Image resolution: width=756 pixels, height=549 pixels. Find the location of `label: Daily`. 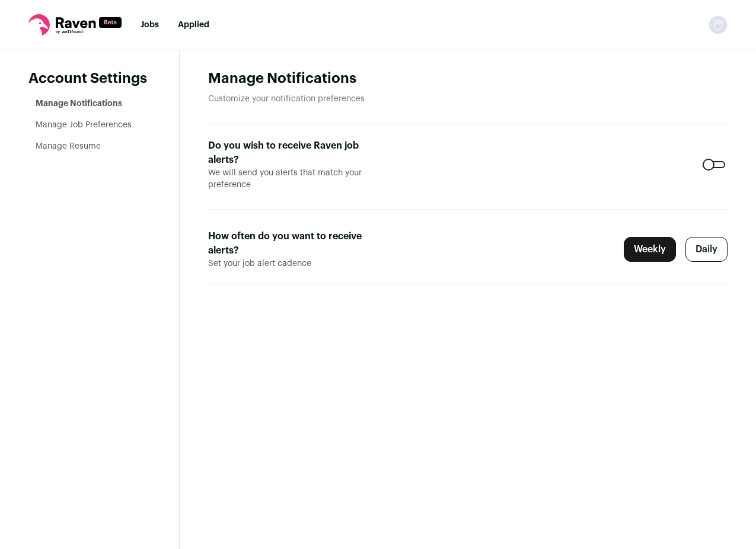

label: Daily is located at coordinates (706, 249).